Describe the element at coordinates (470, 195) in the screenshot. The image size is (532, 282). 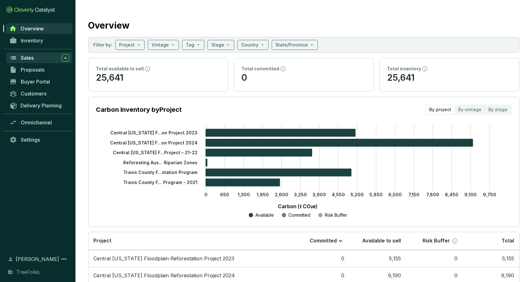
I see `tspan: 9,100` at that location.